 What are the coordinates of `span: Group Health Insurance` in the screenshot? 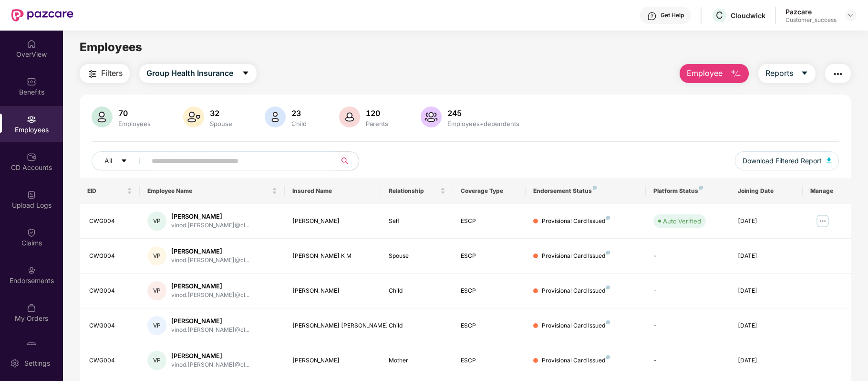 It's located at (190, 73).